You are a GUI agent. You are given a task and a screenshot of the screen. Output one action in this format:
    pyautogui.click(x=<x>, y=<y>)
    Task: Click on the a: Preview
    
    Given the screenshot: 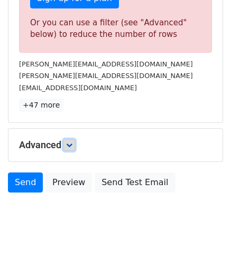 What is the action you would take?
    pyautogui.click(x=69, y=183)
    